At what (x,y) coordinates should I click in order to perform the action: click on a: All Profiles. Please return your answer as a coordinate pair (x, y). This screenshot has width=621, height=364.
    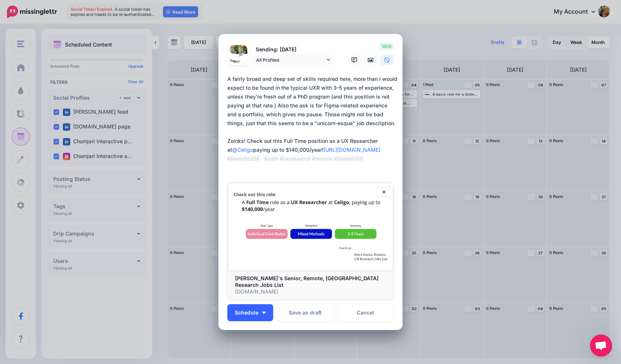
    Looking at the image, I should click on (293, 60).